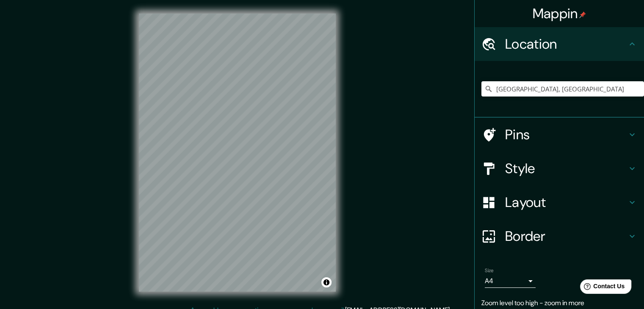  Describe the element at coordinates (559, 303) in the screenshot. I see `p: Zoom level too high - zoom in more` at that location.